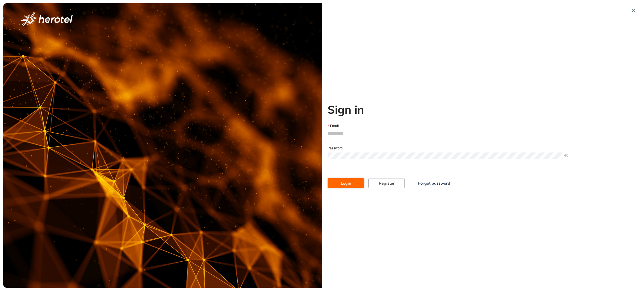 This screenshot has height=291, width=644. Describe the element at coordinates (46, 19) in the screenshot. I see `img: logo` at that location.